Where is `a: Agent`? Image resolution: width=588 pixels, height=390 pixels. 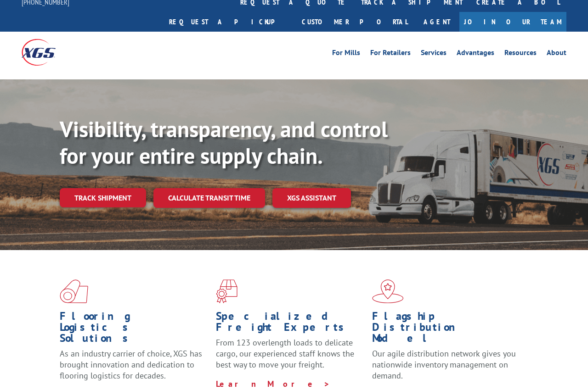
a: Agent is located at coordinates (437, 21).